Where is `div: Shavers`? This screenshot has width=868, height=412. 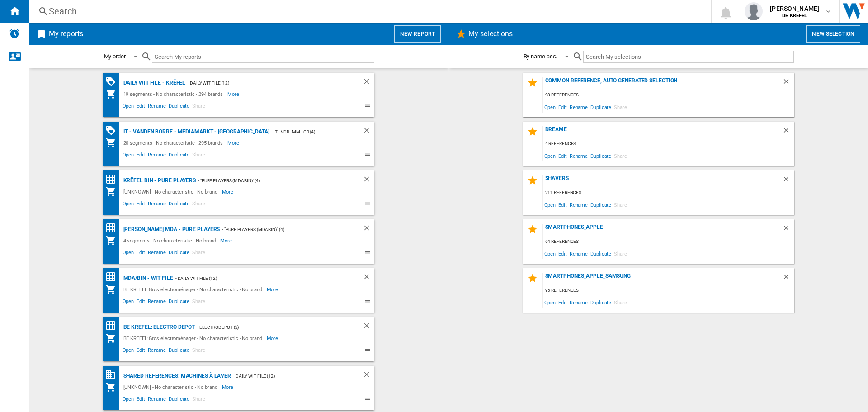
div: Shavers is located at coordinates (662, 181).